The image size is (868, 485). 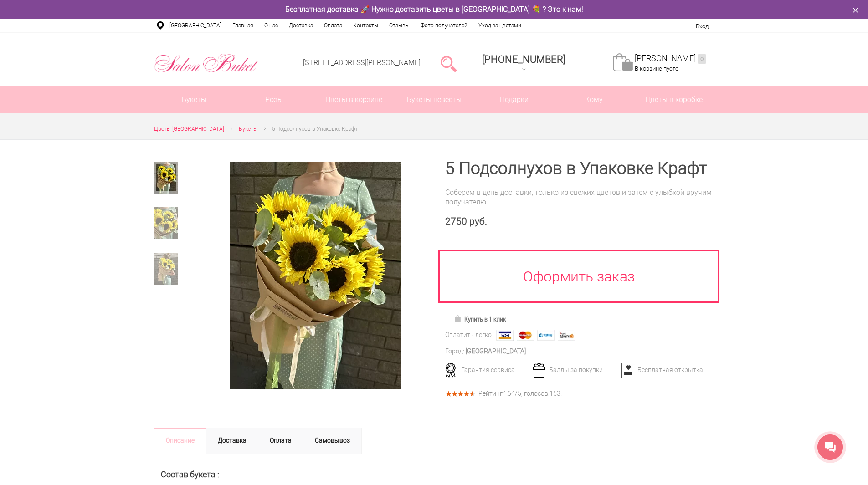 What do you see at coordinates (459, 319) in the screenshot?
I see `img: Купить в 1 клик` at bounding box center [459, 319].